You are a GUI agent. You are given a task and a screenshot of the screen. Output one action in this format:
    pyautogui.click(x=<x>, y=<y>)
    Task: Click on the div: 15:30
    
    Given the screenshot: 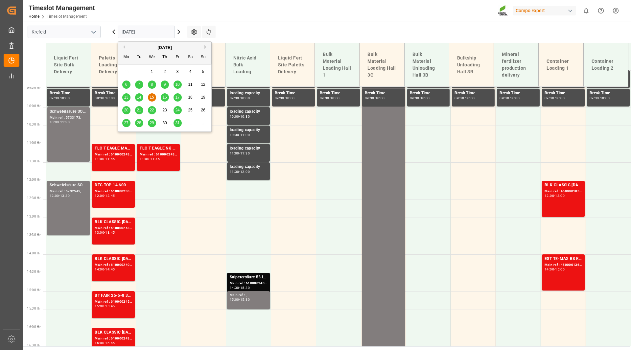 What is the action you would take?
    pyautogui.click(x=245, y=300)
    